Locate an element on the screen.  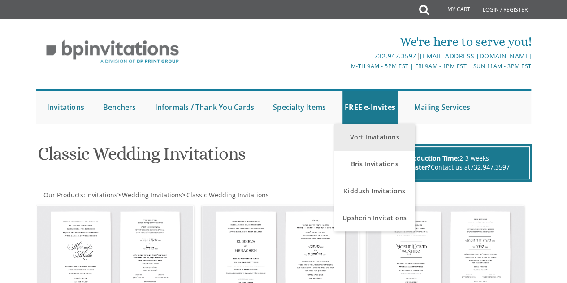
a: Specialty Items is located at coordinates (299, 107).